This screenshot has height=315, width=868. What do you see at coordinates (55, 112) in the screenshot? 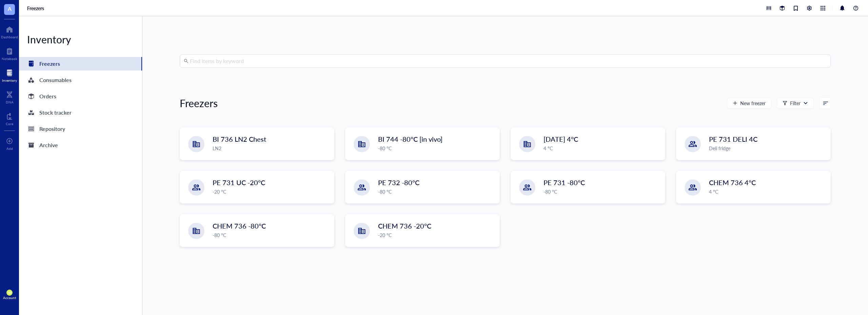
I see `div: Stock tracker` at bounding box center [55, 112].